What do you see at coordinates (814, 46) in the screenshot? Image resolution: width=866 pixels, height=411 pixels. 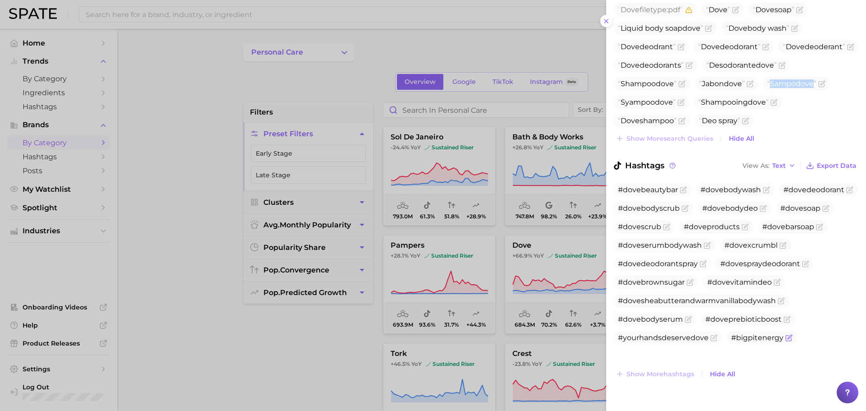 I see `span: deoderant` at bounding box center [814, 46].